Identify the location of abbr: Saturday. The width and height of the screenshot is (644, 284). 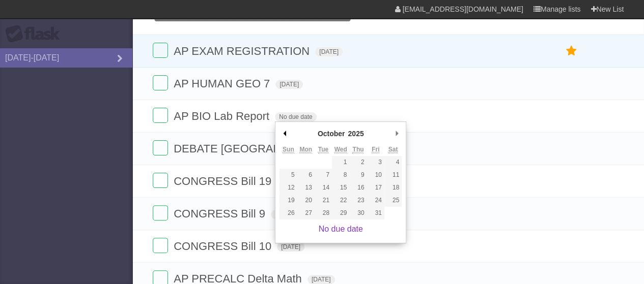
(393, 150).